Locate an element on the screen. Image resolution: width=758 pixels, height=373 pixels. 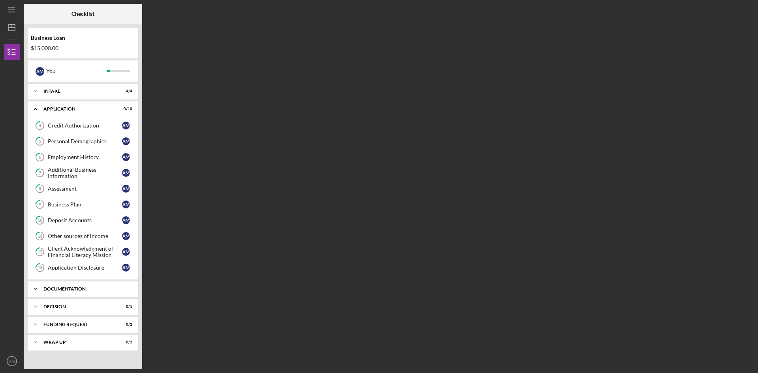
a: 6Employment HistoryAM is located at coordinates (83, 157).